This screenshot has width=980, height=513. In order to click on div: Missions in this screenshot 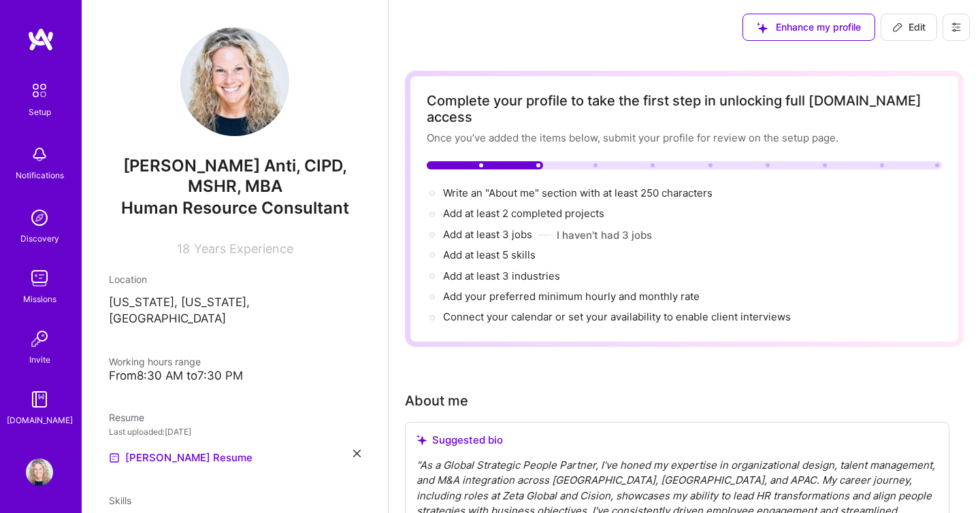, I will do `click(40, 298)`.